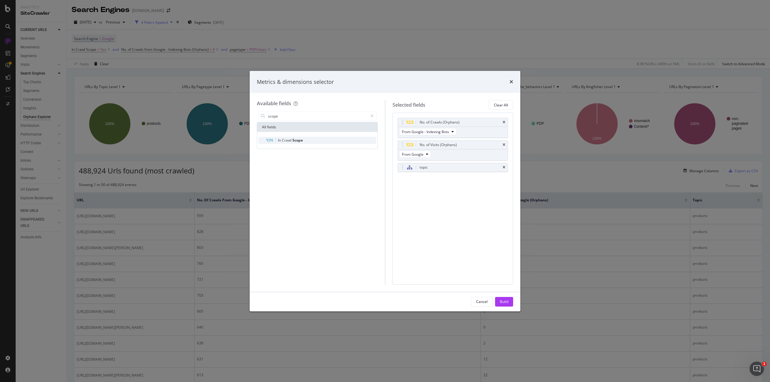 The height and width of the screenshot is (382, 770). What do you see at coordinates (274, 104) in the screenshot?
I see `div: Available fields` at bounding box center [274, 104].